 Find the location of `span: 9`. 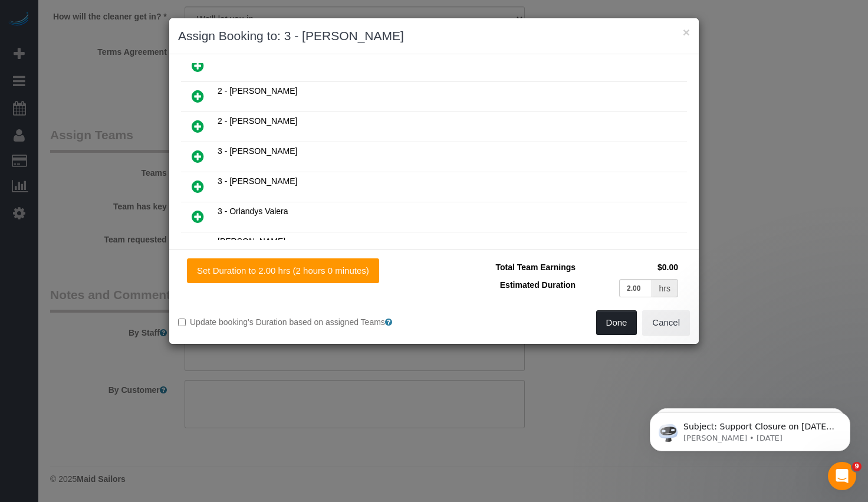

span: 9 is located at coordinates (856, 467).